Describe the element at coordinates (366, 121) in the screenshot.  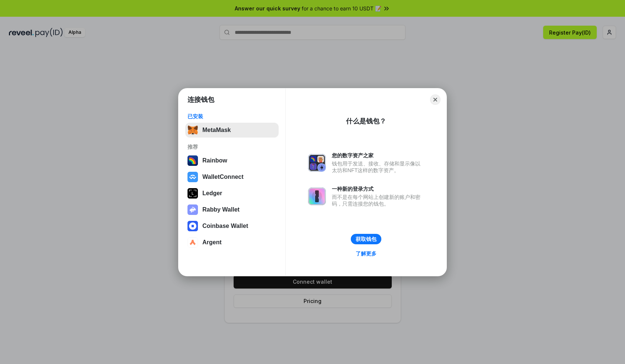
I see `div: 什么是钱包？` at that location.